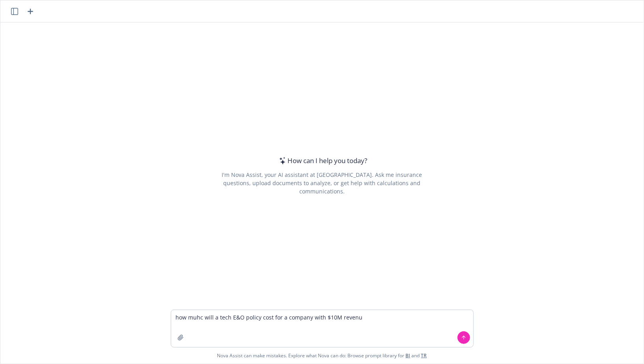 The width and height of the screenshot is (644, 364). Describe the element at coordinates (322, 329) in the screenshot. I see `textarea: how muhc will a tech E&O policy cost for a company with $10M revenu` at that location.